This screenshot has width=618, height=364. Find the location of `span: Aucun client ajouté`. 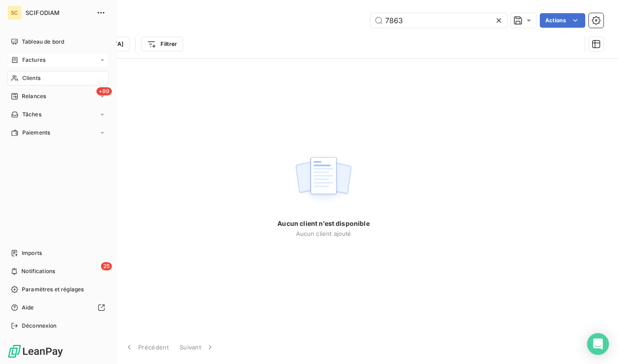

span: Aucun client ajouté is located at coordinates (324, 234).